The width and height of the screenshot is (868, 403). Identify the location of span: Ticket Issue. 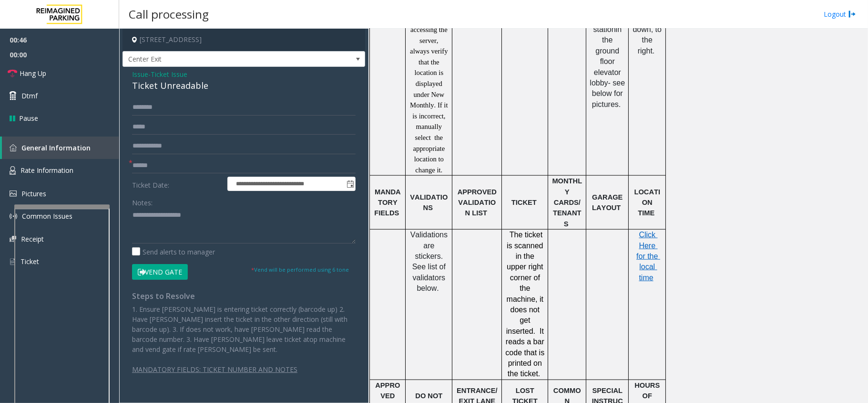
(168, 74).